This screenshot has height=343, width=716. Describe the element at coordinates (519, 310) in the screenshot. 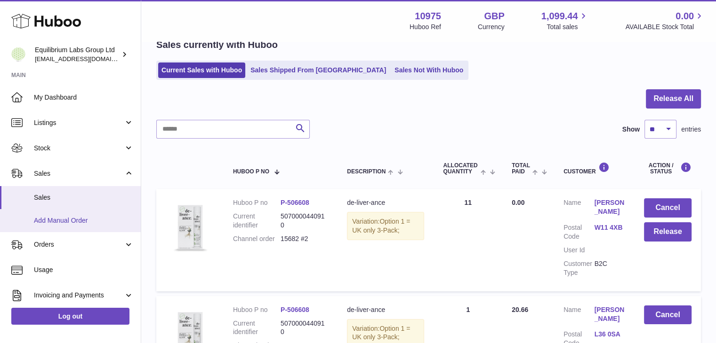

I see `span: 20.66` at that location.